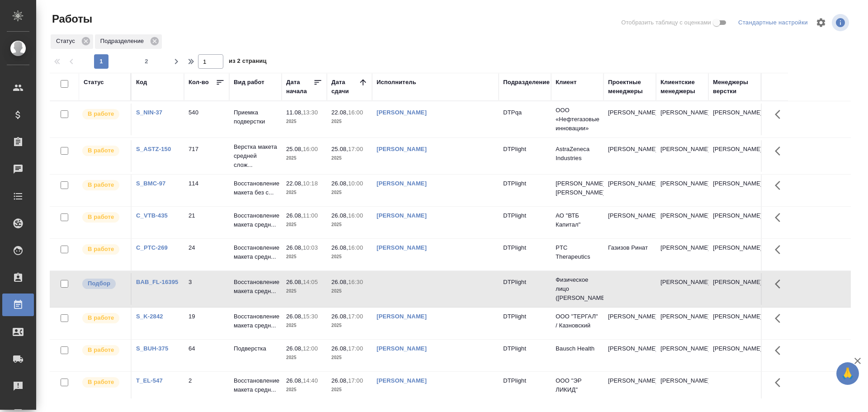 The image size is (868, 412). I want to click on div: Дата сдачи, so click(344, 86).